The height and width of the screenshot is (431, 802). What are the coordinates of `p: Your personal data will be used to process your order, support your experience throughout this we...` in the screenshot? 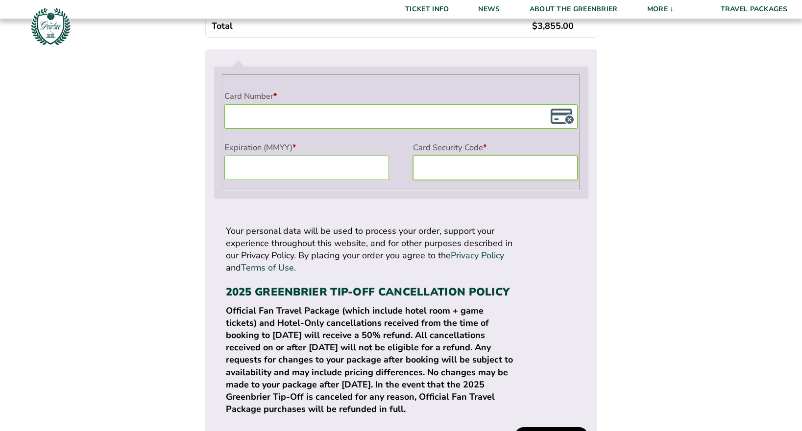 It's located at (370, 250).